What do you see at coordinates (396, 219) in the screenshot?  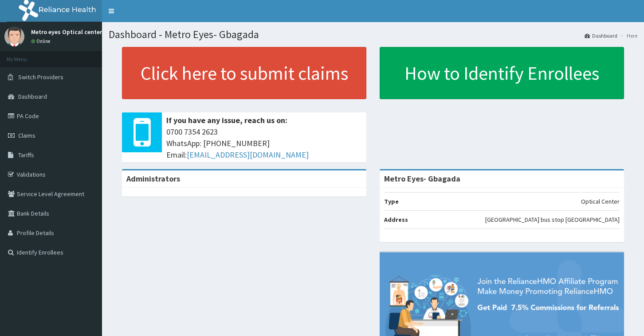 I see `b: Address` at bounding box center [396, 219].